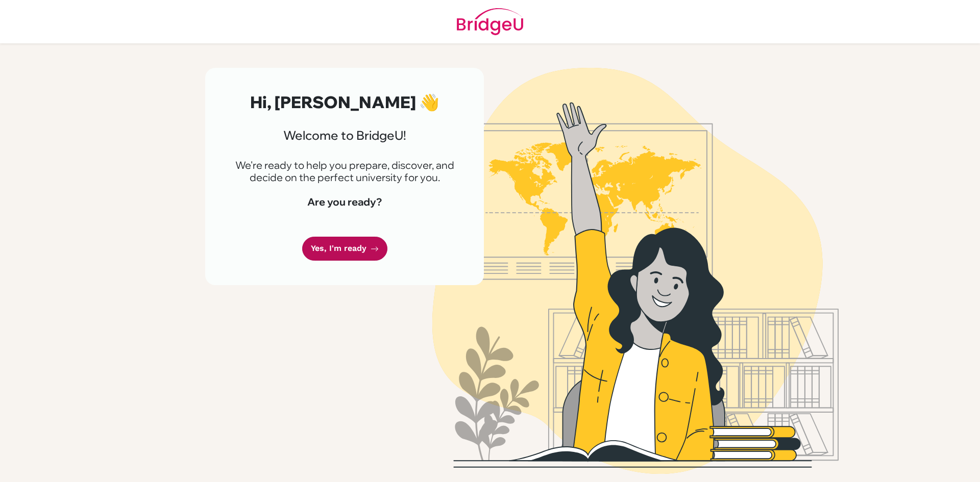 The width and height of the screenshot is (980, 482). I want to click on img: Welcome to Bridge U, so click(636, 271).